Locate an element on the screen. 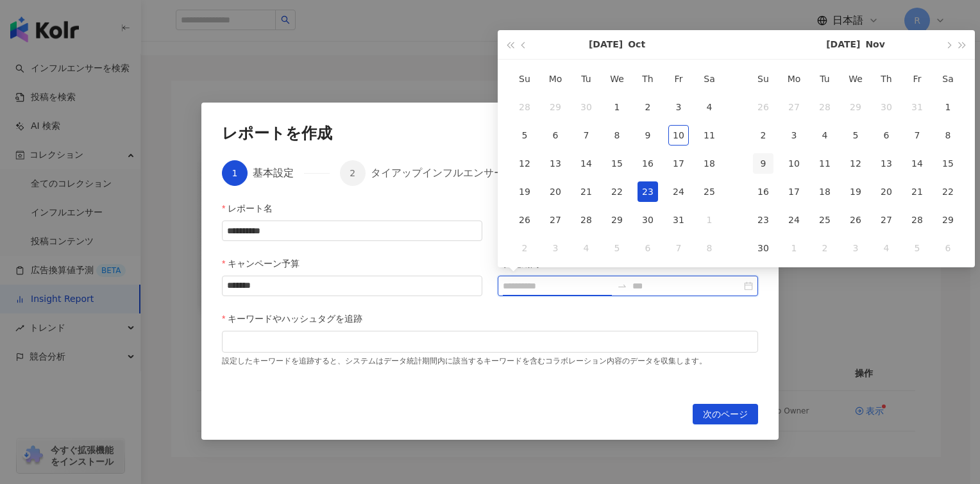  span: 1 is located at coordinates (235, 173).